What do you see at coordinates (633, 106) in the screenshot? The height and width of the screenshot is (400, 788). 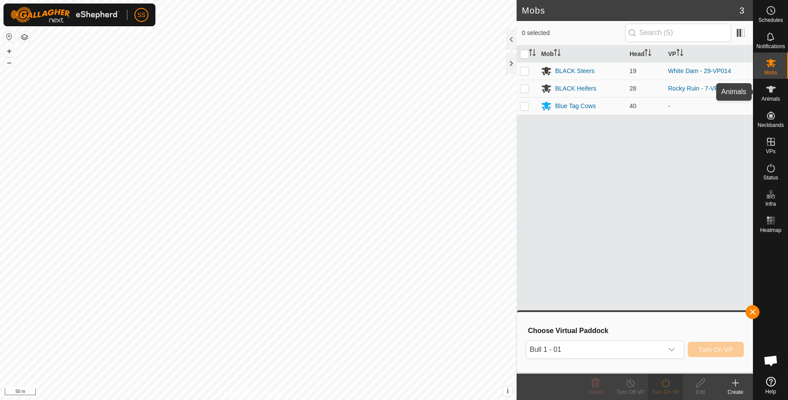 I see `span: 40` at bounding box center [633, 106].